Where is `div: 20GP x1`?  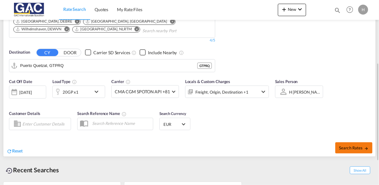
div: 20GP x1 is located at coordinates (70, 92).